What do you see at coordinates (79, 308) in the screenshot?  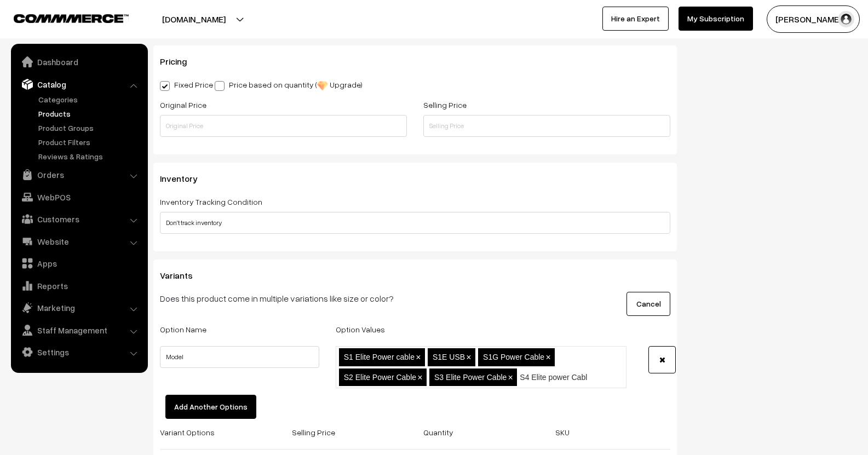 I see `a: Marketing` at bounding box center [79, 308].